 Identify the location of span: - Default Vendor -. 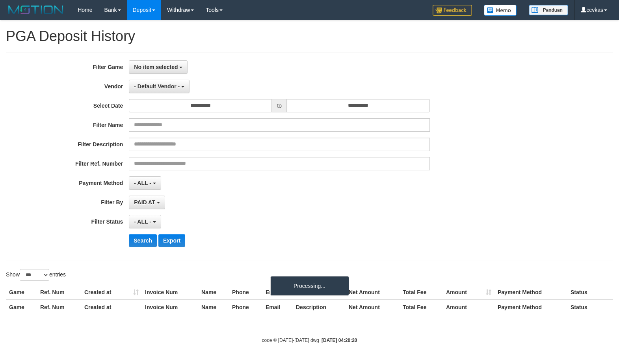
(157, 86).